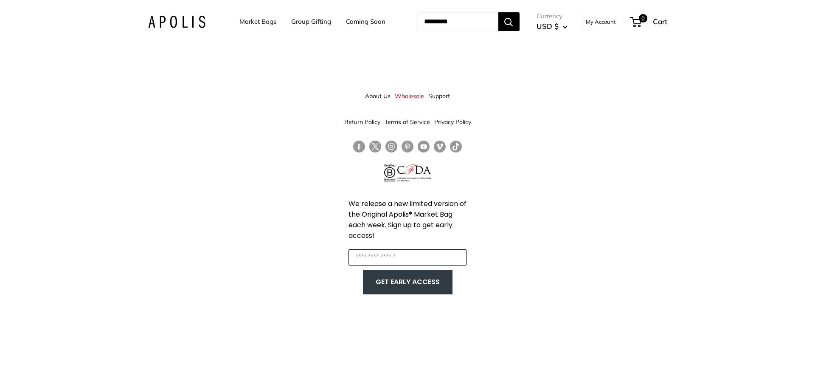  Describe the element at coordinates (439, 96) in the screenshot. I see `a: Support` at that location.